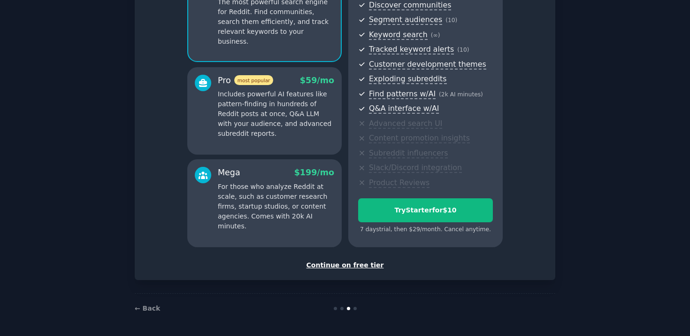  What do you see at coordinates (406, 20) in the screenshot?
I see `span: Segment audiences` at bounding box center [406, 20].